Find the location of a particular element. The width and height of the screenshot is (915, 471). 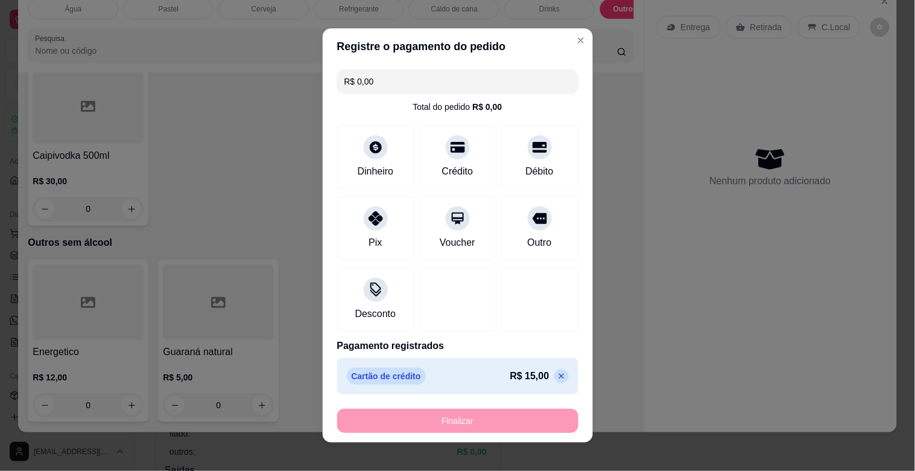

div: Débito is located at coordinates (539, 171).